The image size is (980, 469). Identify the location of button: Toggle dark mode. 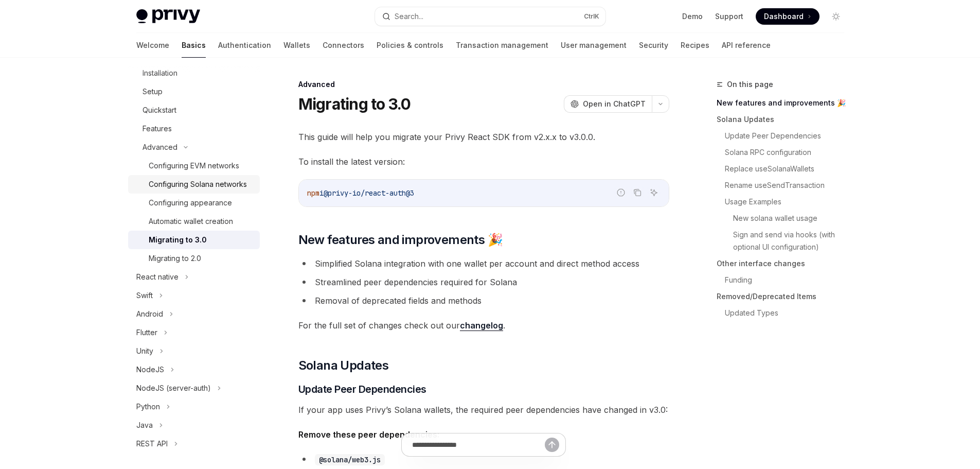
(836, 16).